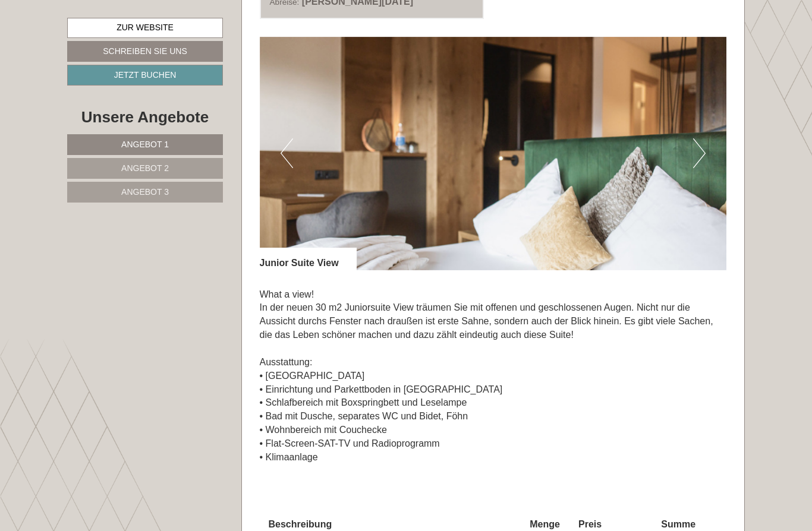  What do you see at coordinates (145, 144) in the screenshot?
I see `span: Angebot 1` at bounding box center [145, 144].